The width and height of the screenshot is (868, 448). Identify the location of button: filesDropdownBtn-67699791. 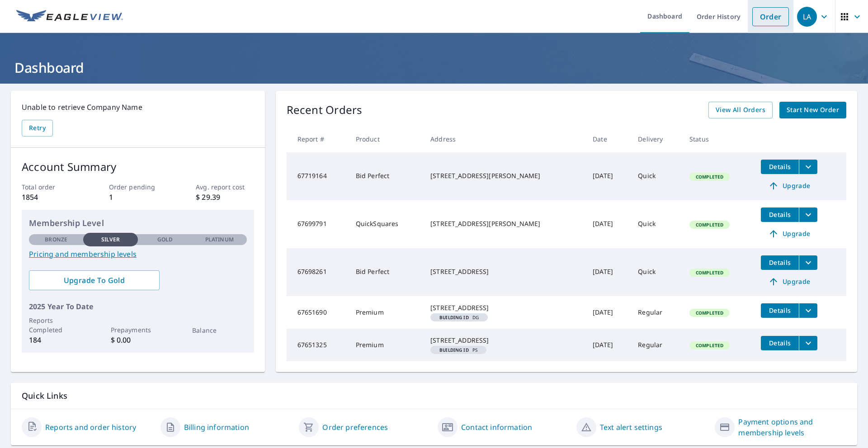
(808, 214).